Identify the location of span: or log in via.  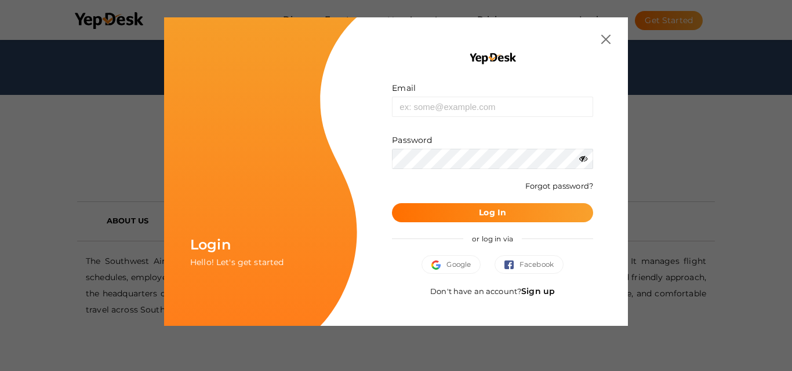
(492, 239).